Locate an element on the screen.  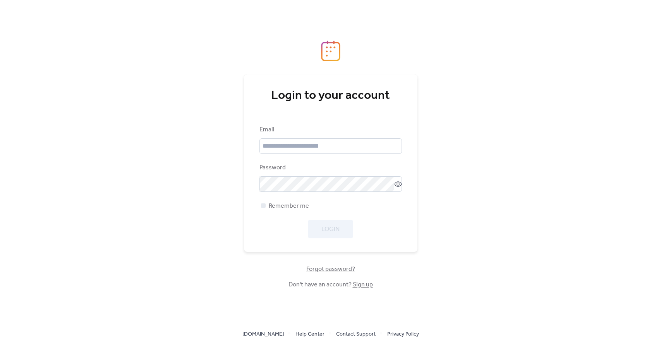
img: logo is located at coordinates (331, 51).